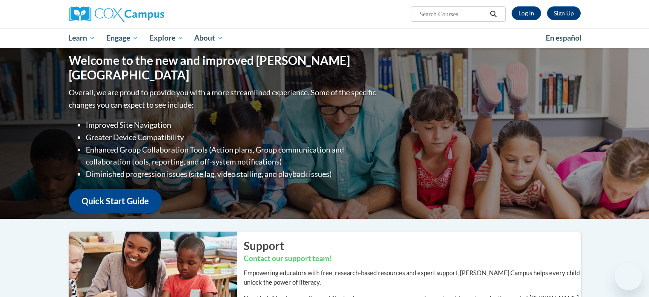  What do you see at coordinates (166, 38) in the screenshot?
I see `a: Explore` at bounding box center [166, 38].